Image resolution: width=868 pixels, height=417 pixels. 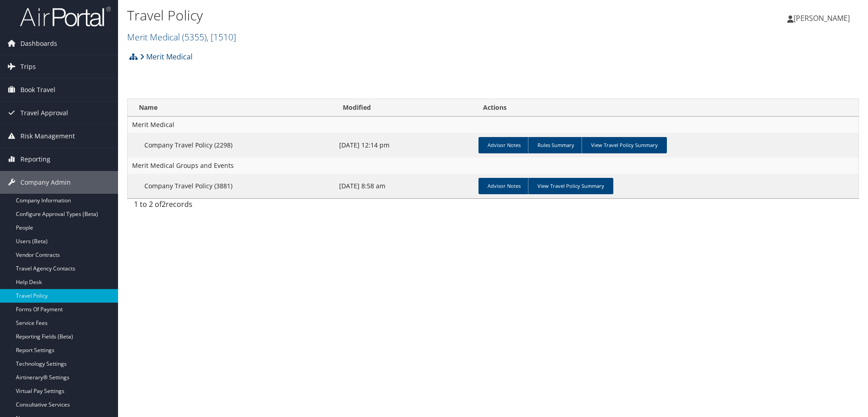 What do you see at coordinates (667, 108) in the screenshot?
I see `th: Actions` at bounding box center [667, 108].